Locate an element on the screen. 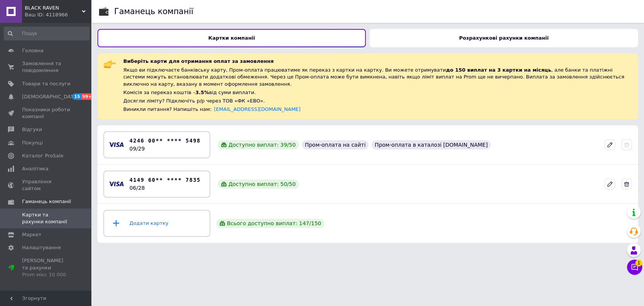 This screenshot has width=644, height=306. time: 06/28 is located at coordinates (137, 188).